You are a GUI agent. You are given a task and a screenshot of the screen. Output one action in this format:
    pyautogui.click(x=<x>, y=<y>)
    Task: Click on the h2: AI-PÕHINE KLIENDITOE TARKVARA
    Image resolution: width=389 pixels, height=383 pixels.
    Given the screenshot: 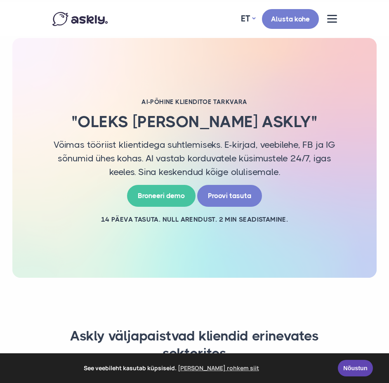 What is the action you would take?
    pyautogui.click(x=195, y=102)
    